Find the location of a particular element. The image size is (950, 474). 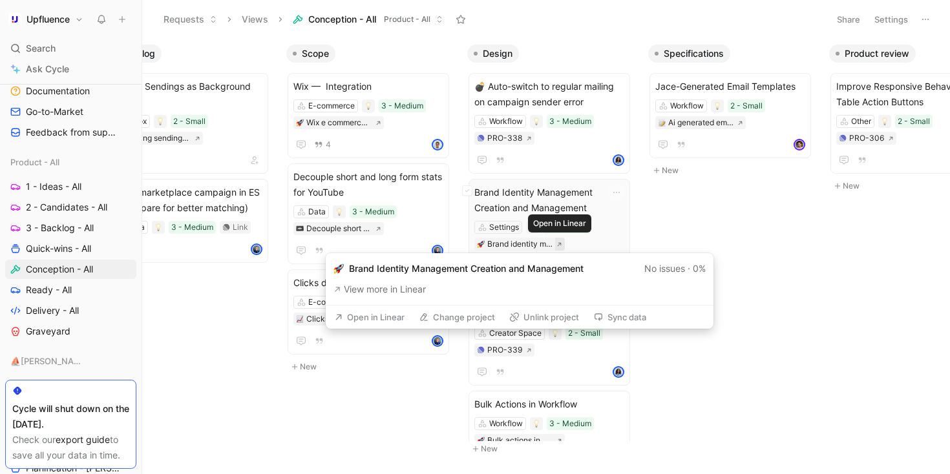

div: Brand identity management creation and management is located at coordinates (520, 244).